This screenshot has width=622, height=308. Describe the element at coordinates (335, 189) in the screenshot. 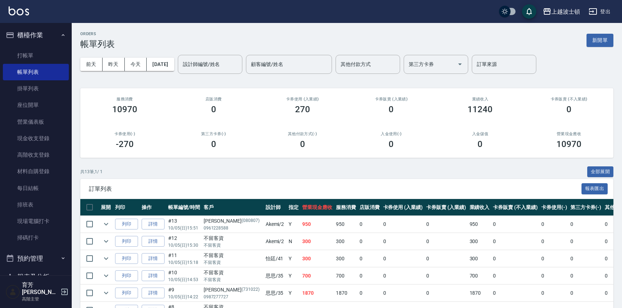

I see `span: 訂單列表` at that location.